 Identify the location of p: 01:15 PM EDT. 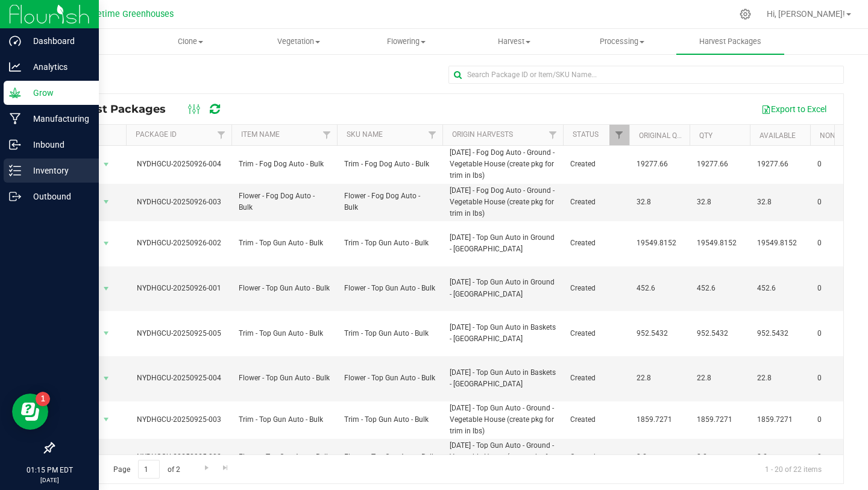
(50, 470).